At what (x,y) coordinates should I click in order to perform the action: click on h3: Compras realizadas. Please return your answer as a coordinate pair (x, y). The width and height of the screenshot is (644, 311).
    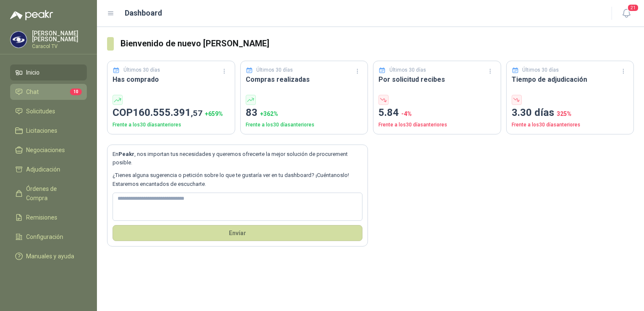
    Looking at the image, I should click on (304, 79).